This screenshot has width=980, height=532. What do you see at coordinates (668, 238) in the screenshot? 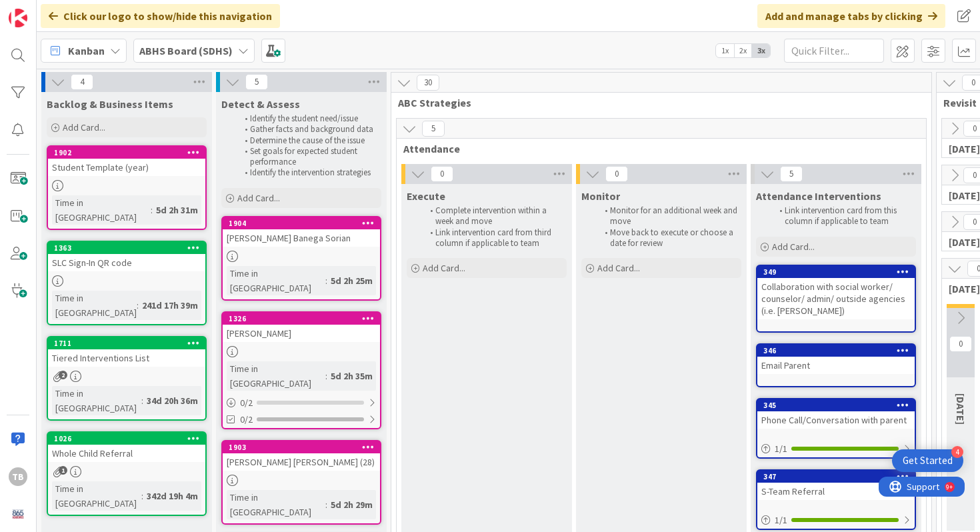
I see `li: Move back to execute or choose a date for review` at bounding box center [668, 238].